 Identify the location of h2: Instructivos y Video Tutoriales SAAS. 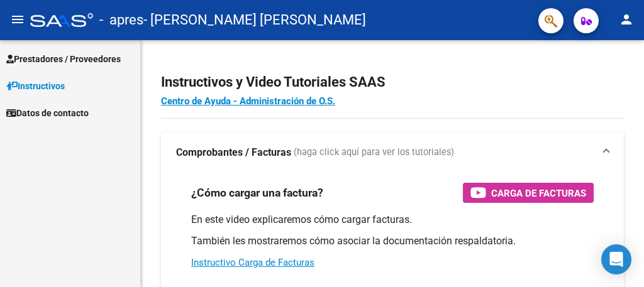
(392, 82).